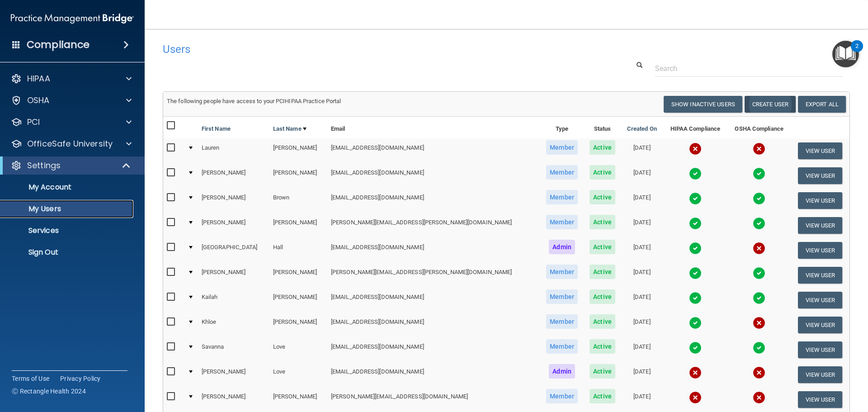  Describe the element at coordinates (749, 69) in the screenshot. I see `input: Search` at that location.